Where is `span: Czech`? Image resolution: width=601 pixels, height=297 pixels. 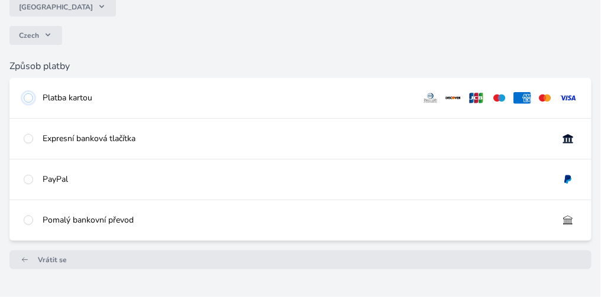 span: Czech is located at coordinates (29, 35).